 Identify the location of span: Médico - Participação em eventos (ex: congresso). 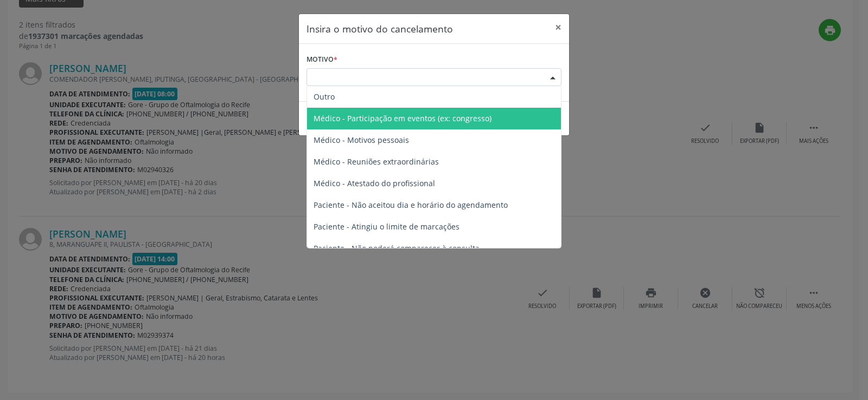
(402, 118).